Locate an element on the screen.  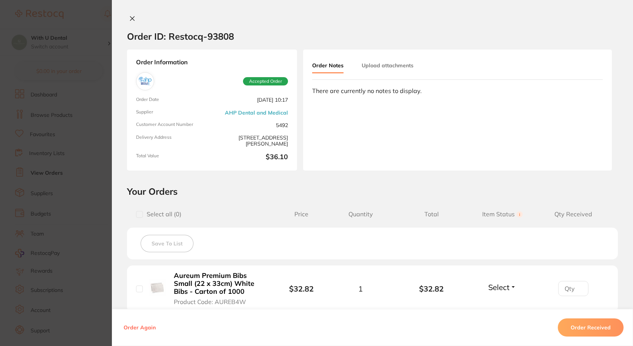
span: 5492 is located at coordinates (251, 125).